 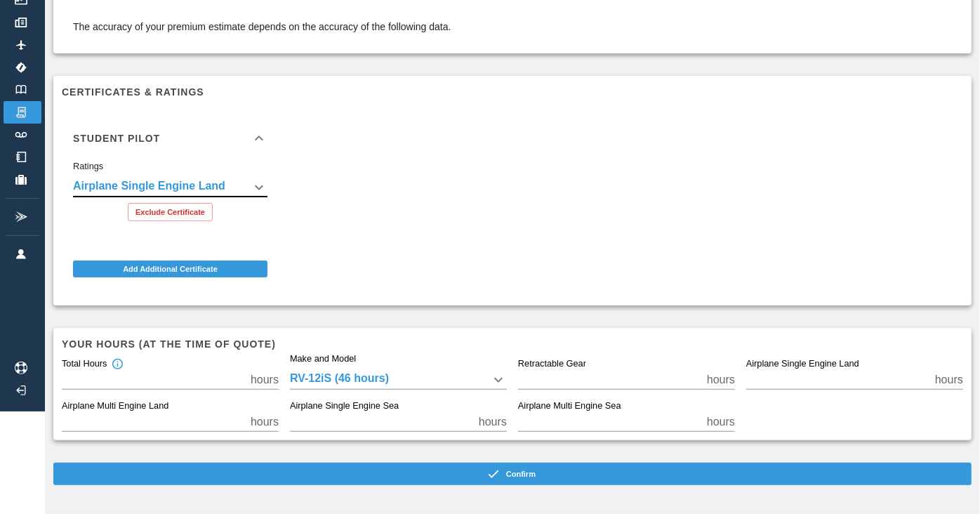 What do you see at coordinates (88, 166) in the screenshot?
I see `label: Ratings` at bounding box center [88, 166].